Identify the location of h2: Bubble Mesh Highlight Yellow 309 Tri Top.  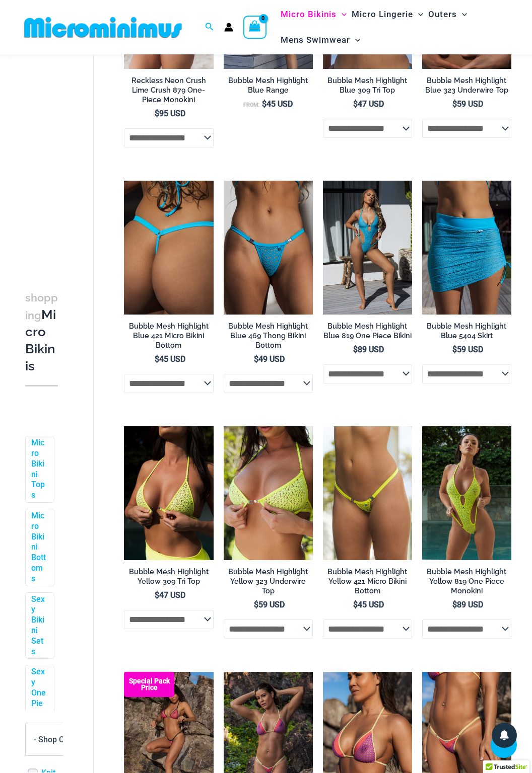
(168, 576).